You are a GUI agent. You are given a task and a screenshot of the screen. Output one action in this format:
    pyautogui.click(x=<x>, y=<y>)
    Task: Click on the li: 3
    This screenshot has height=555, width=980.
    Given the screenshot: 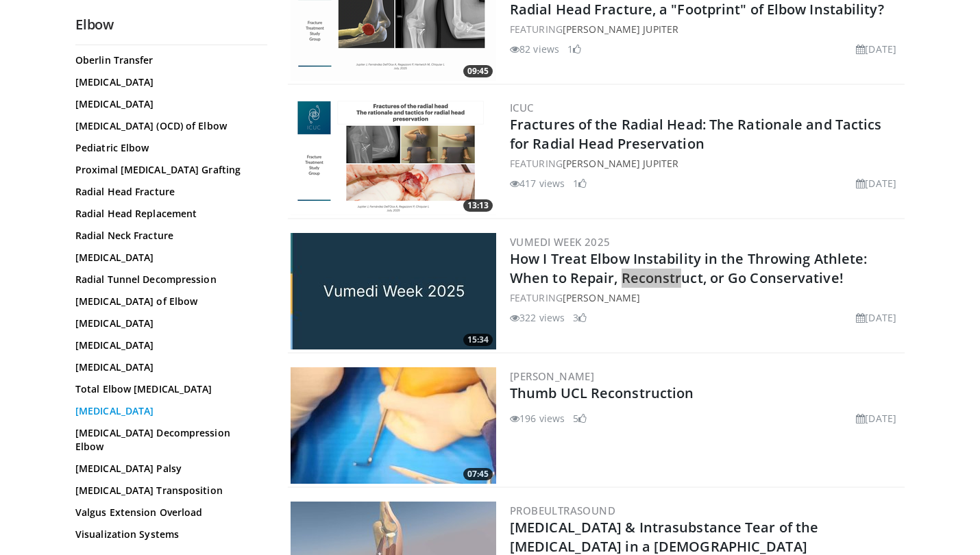 What is the action you would take?
    pyautogui.click(x=580, y=317)
    